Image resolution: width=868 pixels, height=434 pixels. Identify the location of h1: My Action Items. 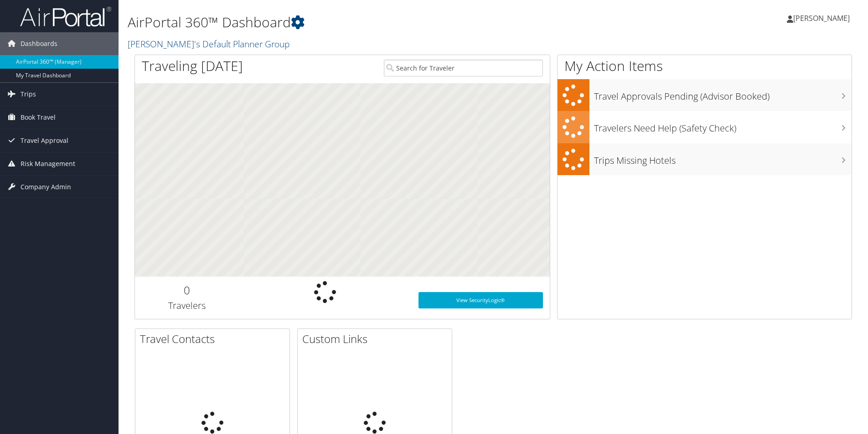
(704, 66).